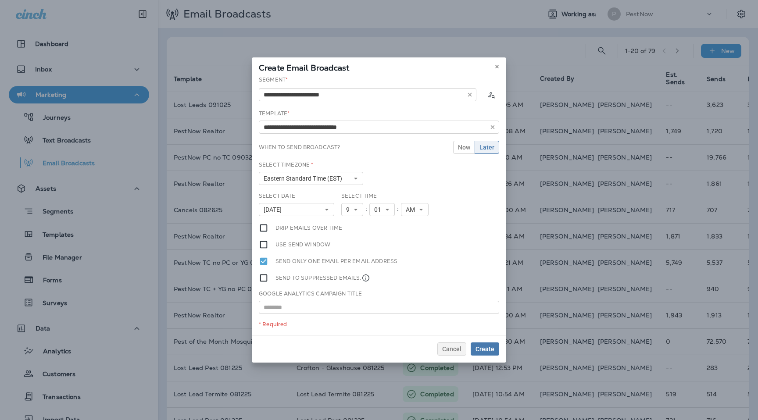  Describe the element at coordinates (487, 147) in the screenshot. I see `span: Later` at that location.